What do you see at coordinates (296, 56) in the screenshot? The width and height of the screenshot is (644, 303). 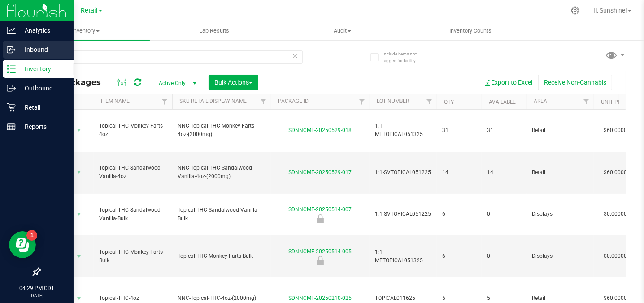 I see `span: Clear` at bounding box center [296, 56].